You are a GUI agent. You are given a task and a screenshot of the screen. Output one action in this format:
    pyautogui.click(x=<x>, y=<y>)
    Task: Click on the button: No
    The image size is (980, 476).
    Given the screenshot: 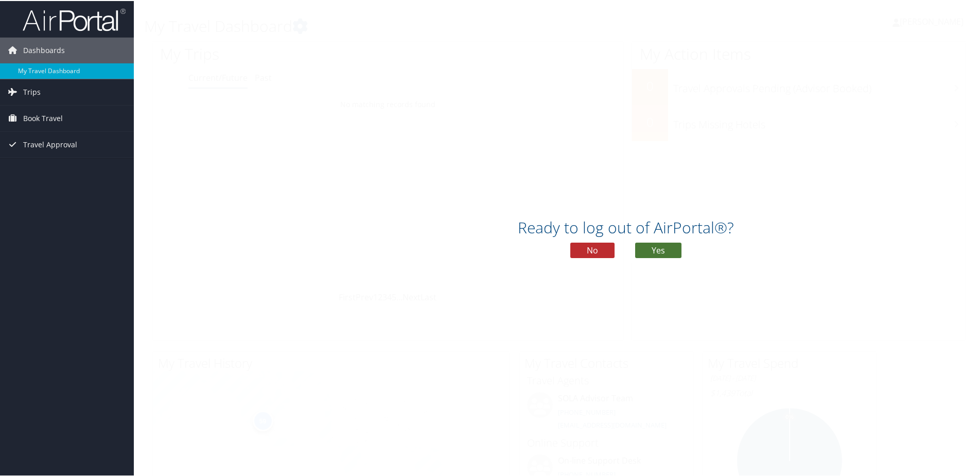 What is the action you would take?
    pyautogui.click(x=592, y=249)
    